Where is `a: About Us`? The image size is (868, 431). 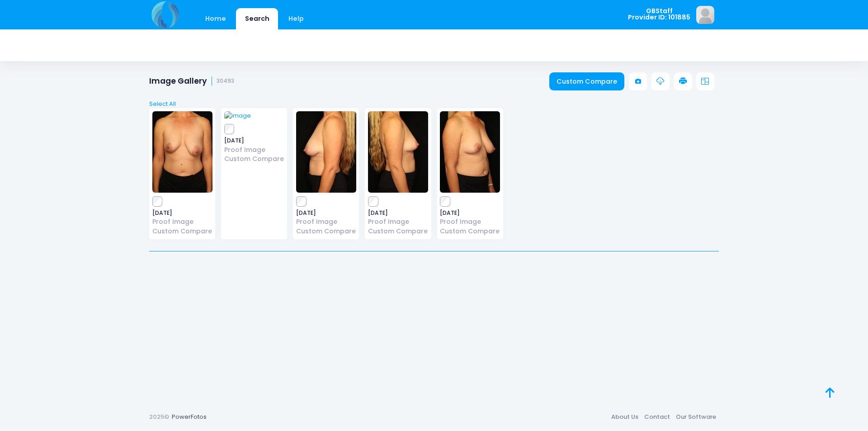 a: About Us is located at coordinates (625, 417).